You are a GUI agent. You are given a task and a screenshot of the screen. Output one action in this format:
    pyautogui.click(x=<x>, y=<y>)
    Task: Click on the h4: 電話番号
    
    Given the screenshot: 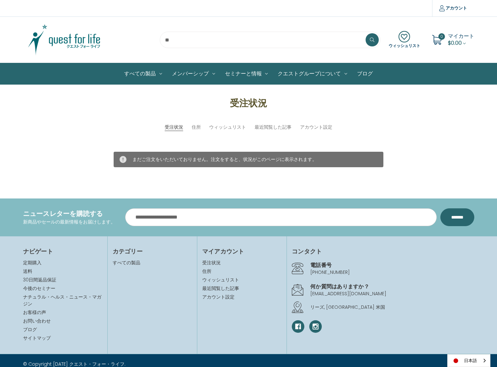 What is the action you would take?
    pyautogui.click(x=392, y=265)
    